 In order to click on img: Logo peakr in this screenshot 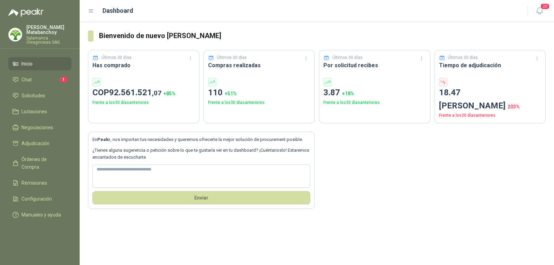, I will do `click(26, 12)`.